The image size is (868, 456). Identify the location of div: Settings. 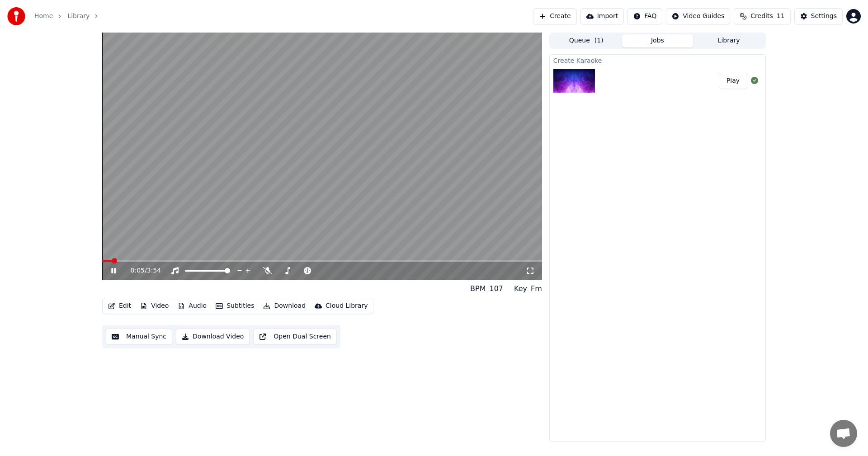
(824, 16).